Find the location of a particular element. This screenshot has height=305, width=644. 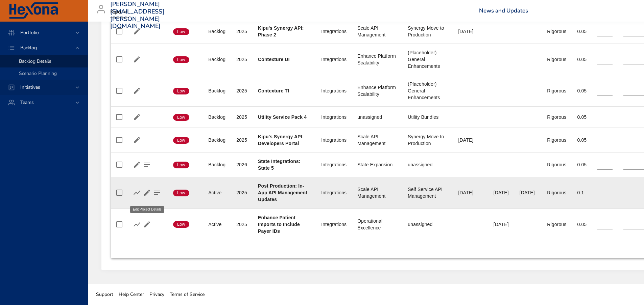

span: Initiatives is located at coordinates (30, 87).